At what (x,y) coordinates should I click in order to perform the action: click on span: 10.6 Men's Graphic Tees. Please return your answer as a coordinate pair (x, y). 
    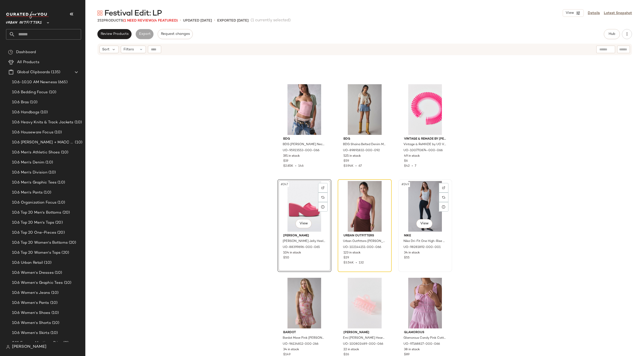
    Looking at the image, I should click on (34, 183).